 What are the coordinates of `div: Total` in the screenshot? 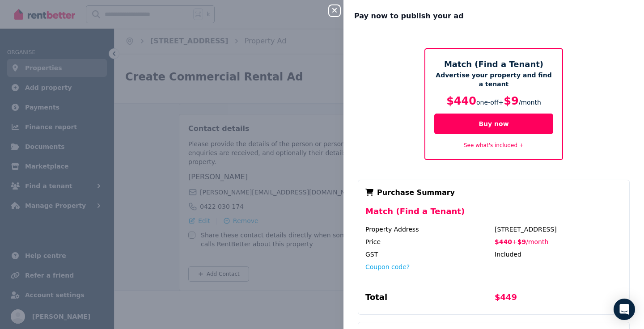 It's located at (429, 299).